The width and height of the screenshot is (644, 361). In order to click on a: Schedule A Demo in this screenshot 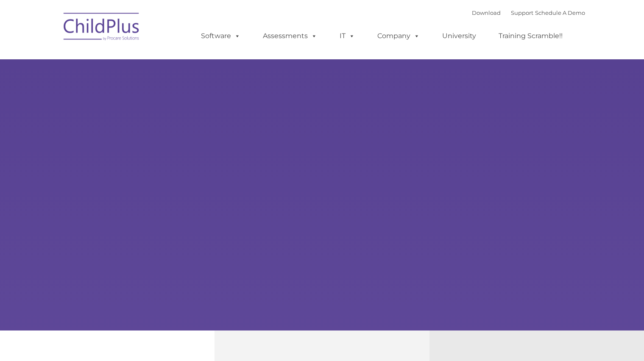, I will do `click(560, 13)`.